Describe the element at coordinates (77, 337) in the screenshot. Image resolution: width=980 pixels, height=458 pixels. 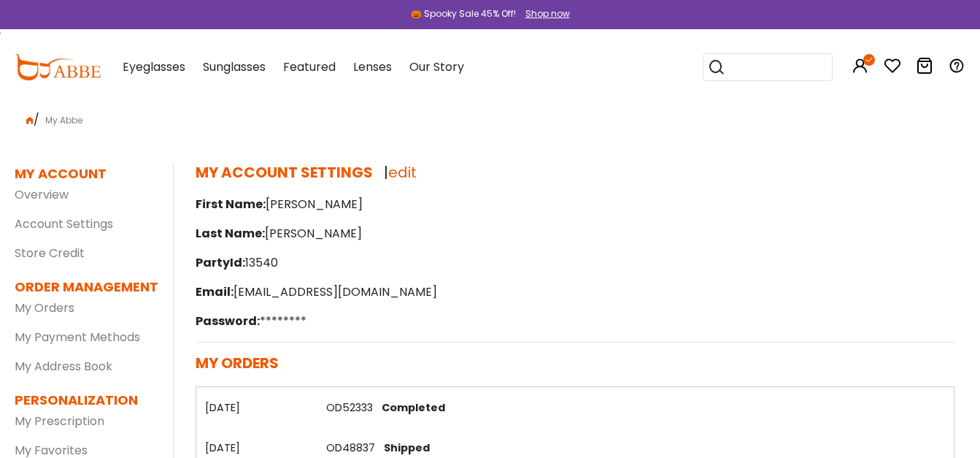
I see `a: My Payment Methods` at that location.